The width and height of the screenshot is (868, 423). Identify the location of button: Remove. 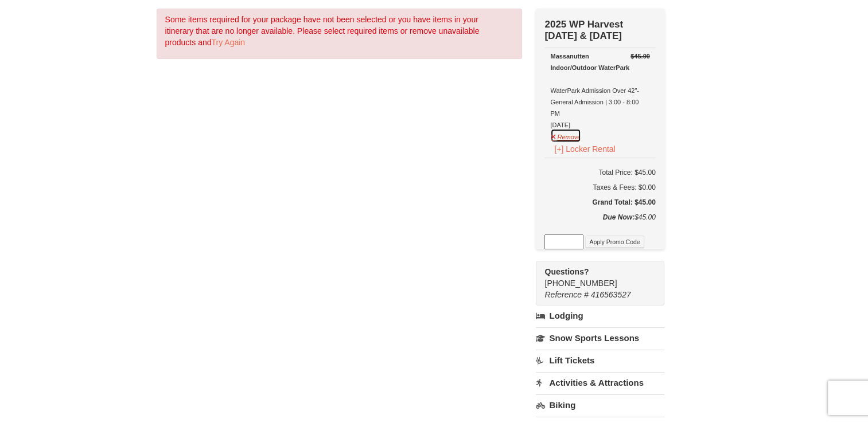
(566, 135).